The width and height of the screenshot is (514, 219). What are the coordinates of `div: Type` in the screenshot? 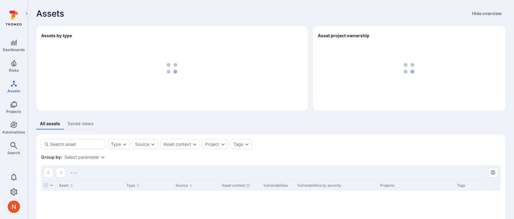 It's located at (116, 144).